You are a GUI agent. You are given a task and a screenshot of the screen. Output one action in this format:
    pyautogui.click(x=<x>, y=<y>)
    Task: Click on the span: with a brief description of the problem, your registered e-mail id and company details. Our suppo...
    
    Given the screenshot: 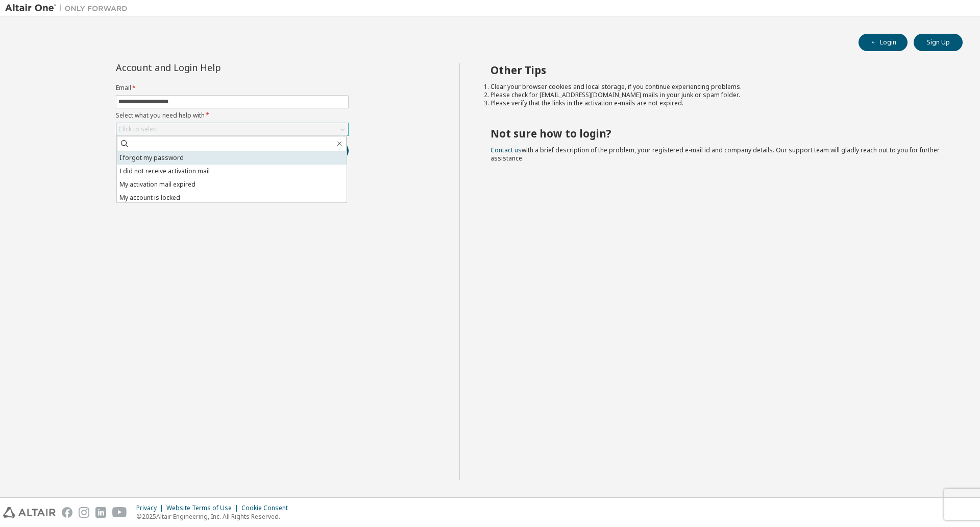 What is the action you would take?
    pyautogui.click(x=716, y=154)
    